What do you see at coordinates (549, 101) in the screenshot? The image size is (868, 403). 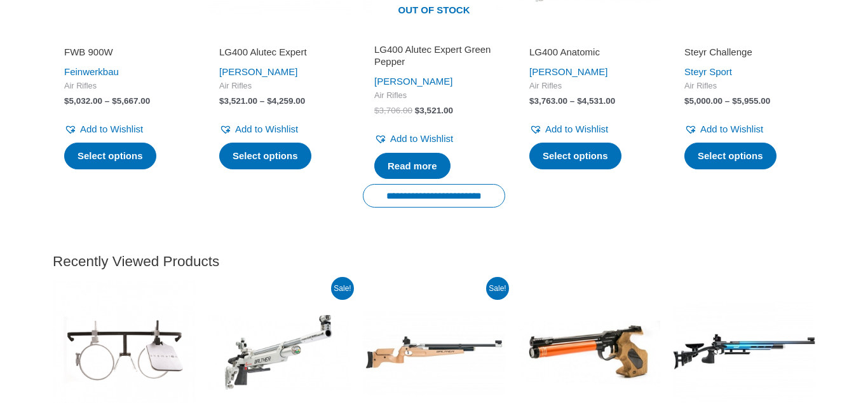 I see `bdi: 3,763.00` at bounding box center [549, 101].